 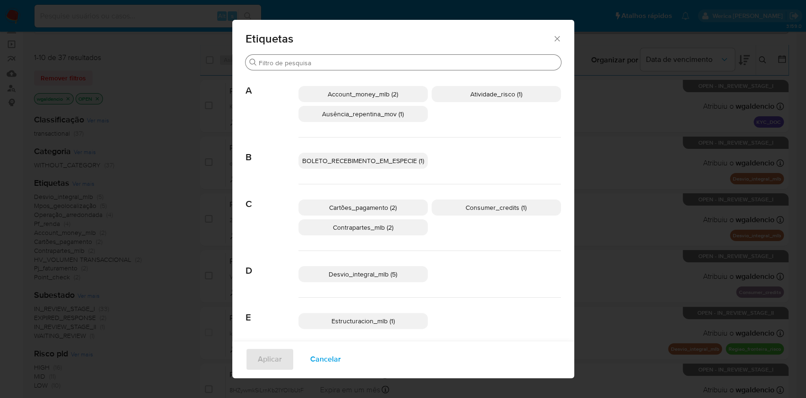 What do you see at coordinates (363, 207) in the screenshot?
I see `span: Cartões_pagamento (2)` at bounding box center [363, 207].